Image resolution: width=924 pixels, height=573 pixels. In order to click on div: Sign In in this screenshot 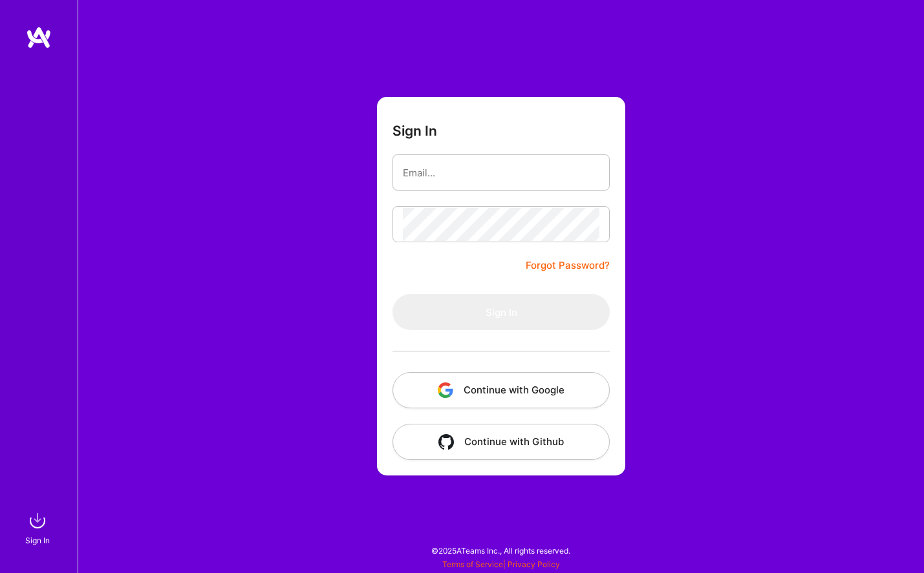, I will do `click(37, 540)`.